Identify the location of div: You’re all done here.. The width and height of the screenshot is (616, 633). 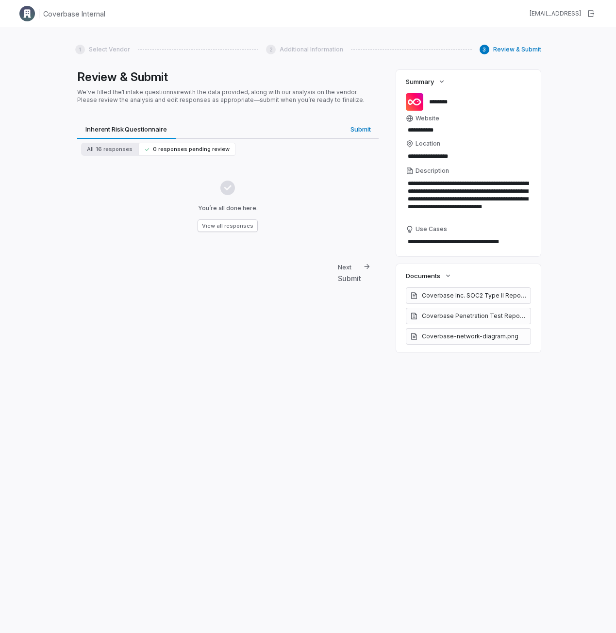
(228, 205).